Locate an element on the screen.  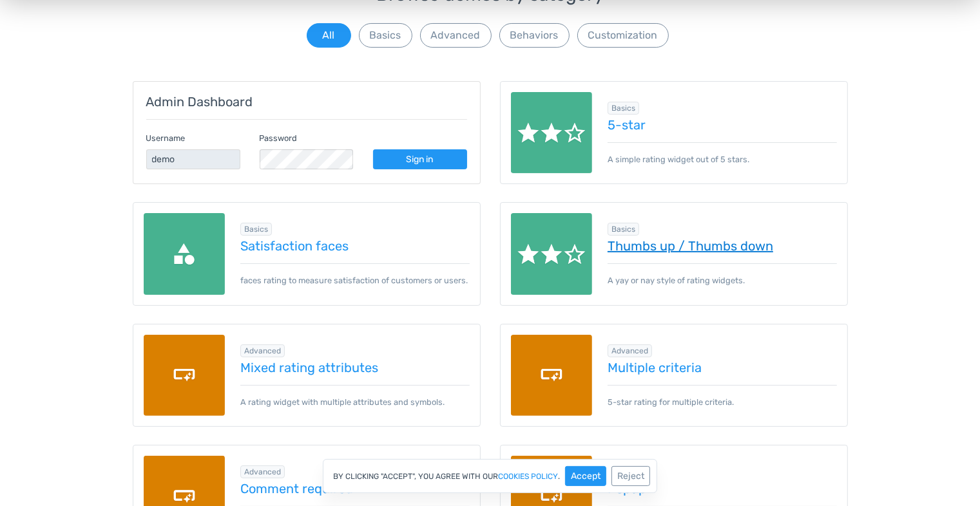
a: Thumbs up / Thumbs down is located at coordinates (722, 246).